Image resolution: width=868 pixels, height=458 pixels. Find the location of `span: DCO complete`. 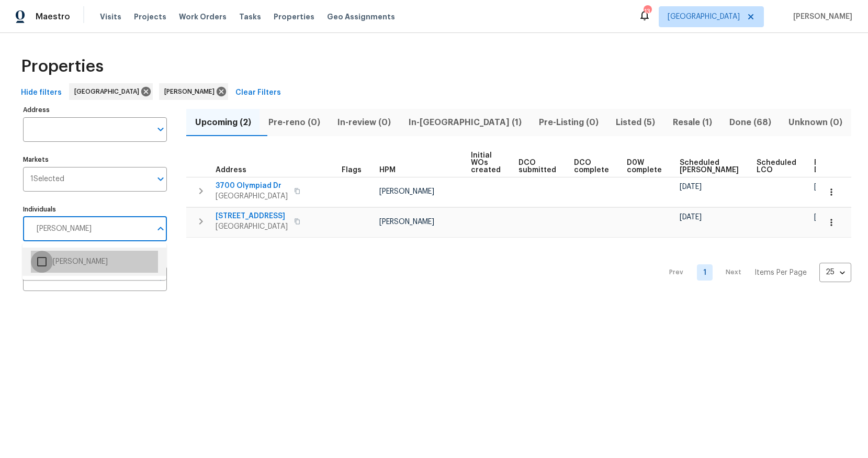

span: DCO complete is located at coordinates (592, 167).